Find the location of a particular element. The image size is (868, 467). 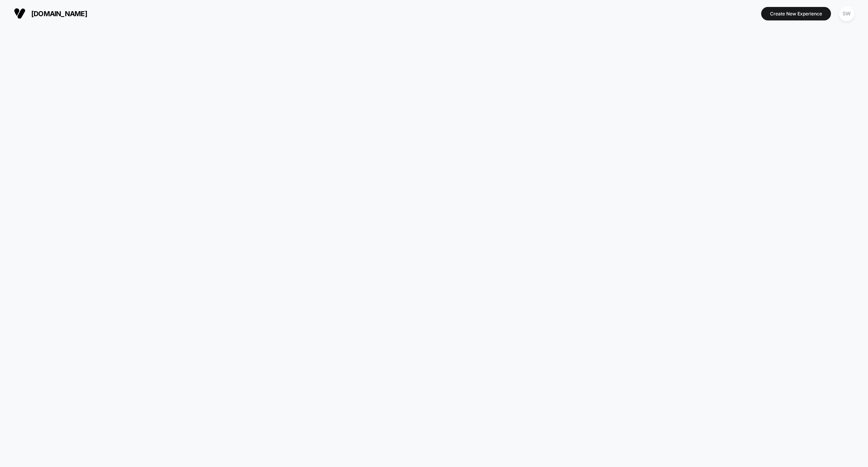

div: SW is located at coordinates (847, 14).